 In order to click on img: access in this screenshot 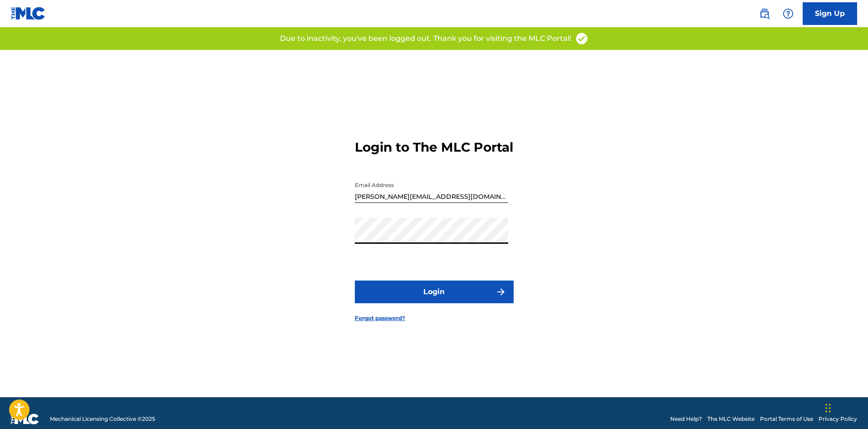, I will do `click(582, 39)`.